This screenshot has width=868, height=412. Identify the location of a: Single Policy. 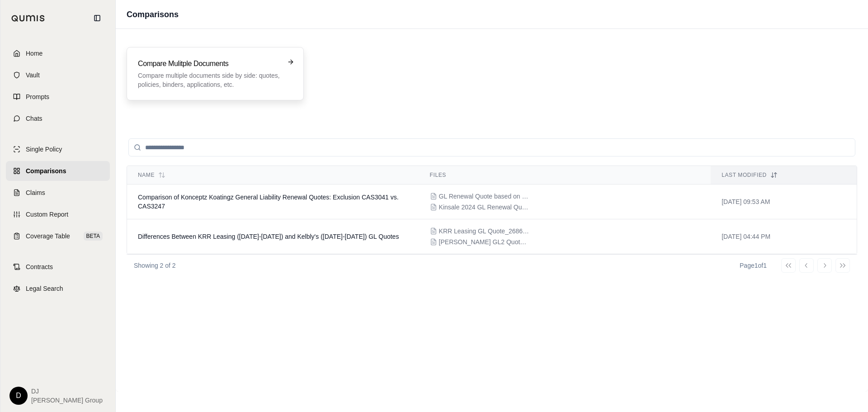
(58, 149).